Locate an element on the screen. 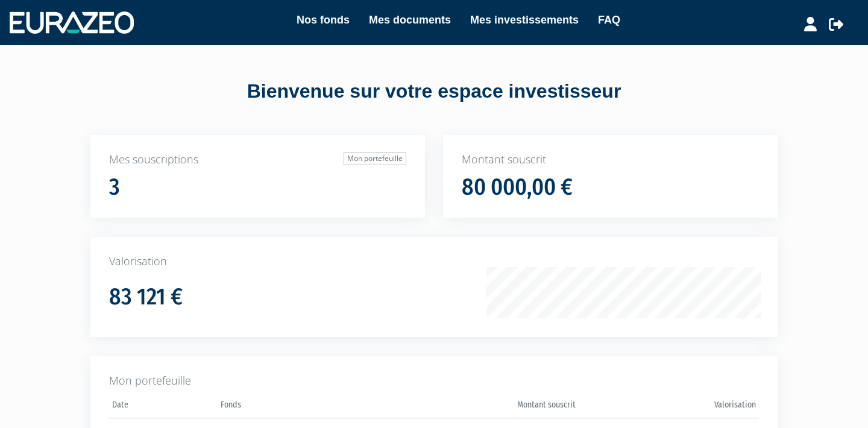 This screenshot has width=868, height=428. a: Nos fonds is located at coordinates (323, 20).